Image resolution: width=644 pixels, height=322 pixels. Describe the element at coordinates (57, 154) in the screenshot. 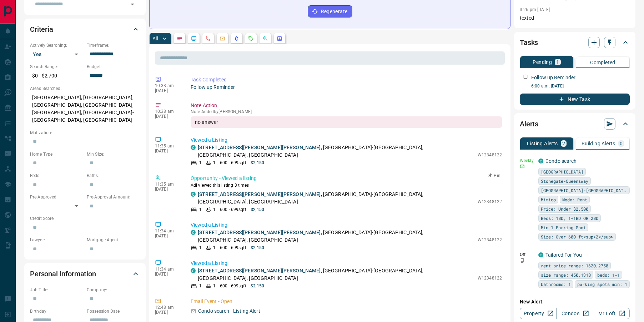

I see `p: Home Type:` at that location.